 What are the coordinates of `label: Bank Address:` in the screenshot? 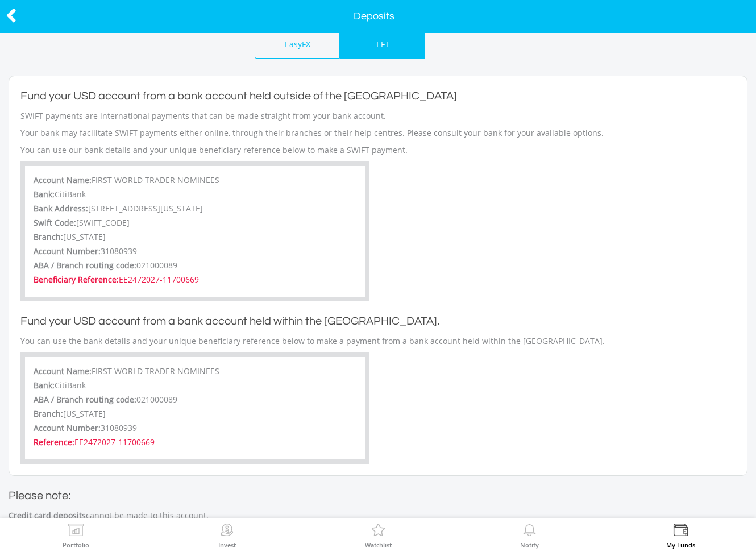 It's located at (61, 209).